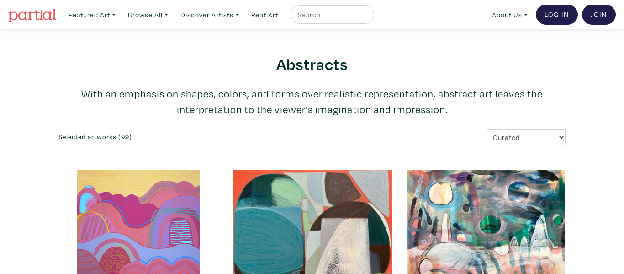  What do you see at coordinates (510, 15) in the screenshot?
I see `a: About Us` at bounding box center [510, 15].